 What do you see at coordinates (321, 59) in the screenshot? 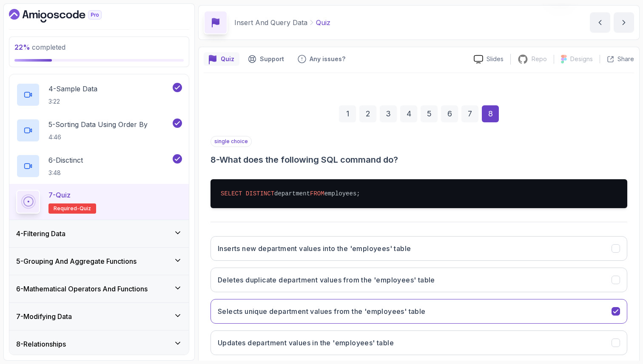
I see `button: Feedback button` at bounding box center [321, 59].